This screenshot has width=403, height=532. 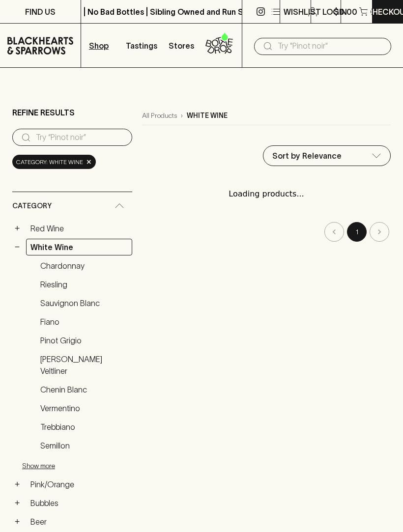 I want to click on a: Riesling, so click(x=84, y=284).